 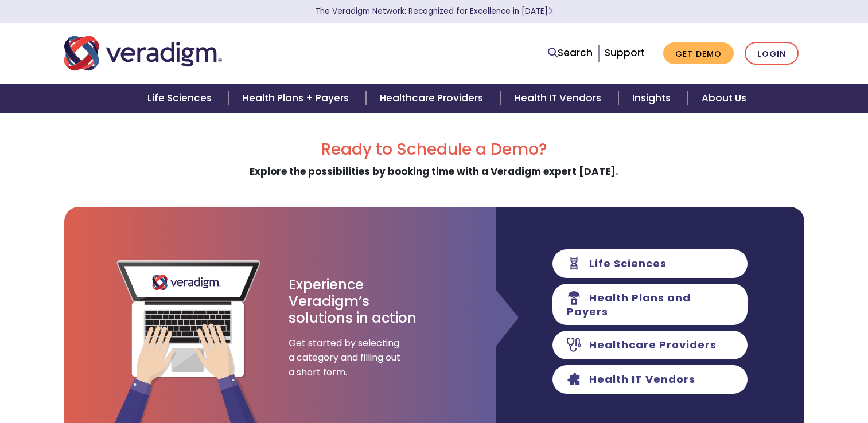 I want to click on h3: Experience Veradigm’s solutions in action, so click(x=352, y=302).